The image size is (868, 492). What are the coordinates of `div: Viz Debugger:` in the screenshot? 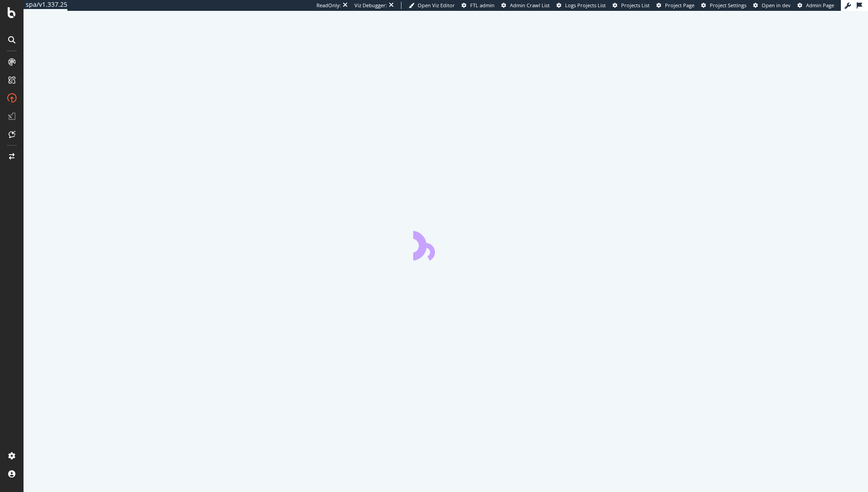 It's located at (371, 5).